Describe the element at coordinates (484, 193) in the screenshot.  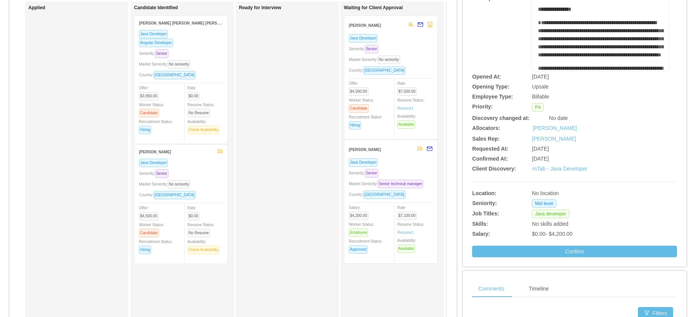
I see `b: Location:` at that location.